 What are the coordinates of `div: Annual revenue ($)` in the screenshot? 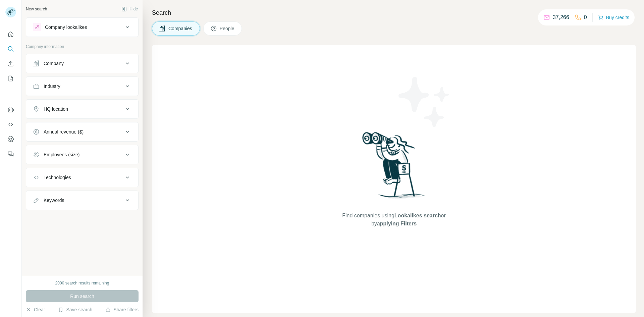 It's located at (63, 132).